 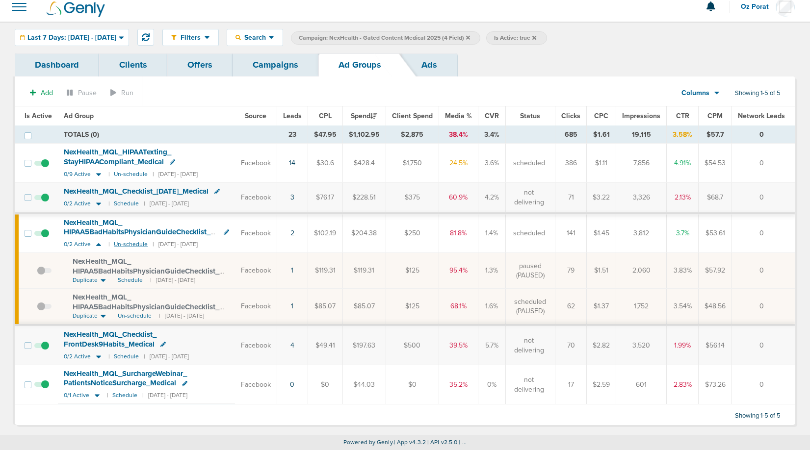 I want to click on td: $250, so click(x=412, y=233).